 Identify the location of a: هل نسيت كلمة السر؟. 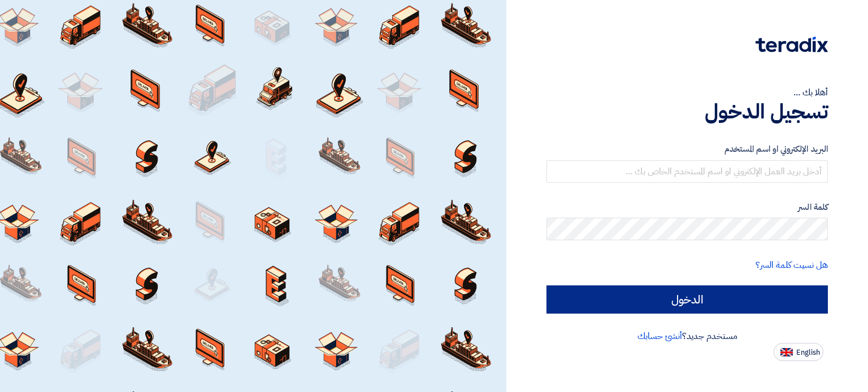
(792, 265).